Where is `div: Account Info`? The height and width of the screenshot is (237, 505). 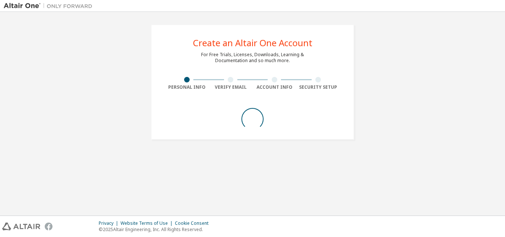 div: Account Info is located at coordinates (274, 87).